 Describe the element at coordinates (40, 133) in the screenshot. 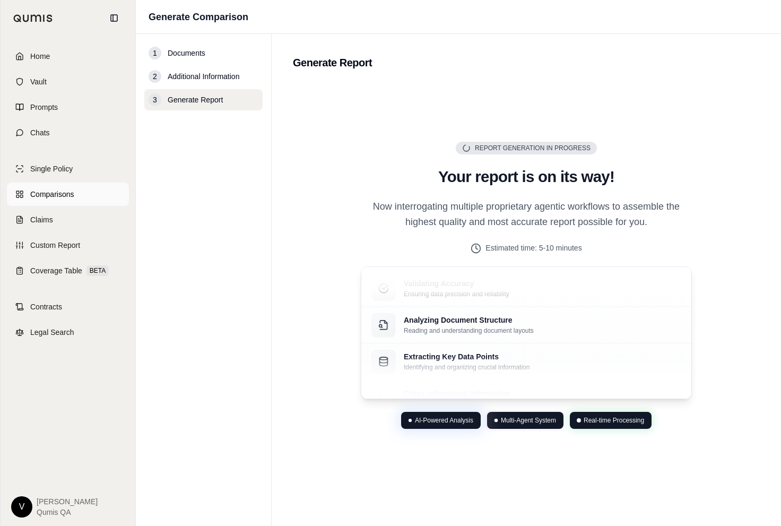

I see `span: Chats` at that location.